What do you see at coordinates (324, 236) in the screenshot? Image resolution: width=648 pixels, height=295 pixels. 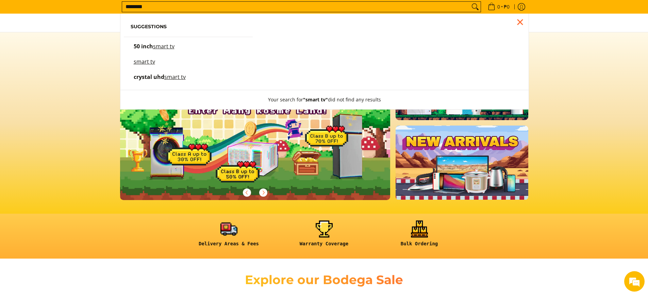 I see `a: <h6><strong>Warranty Coverage</strong></h6>` at bounding box center [324, 236].